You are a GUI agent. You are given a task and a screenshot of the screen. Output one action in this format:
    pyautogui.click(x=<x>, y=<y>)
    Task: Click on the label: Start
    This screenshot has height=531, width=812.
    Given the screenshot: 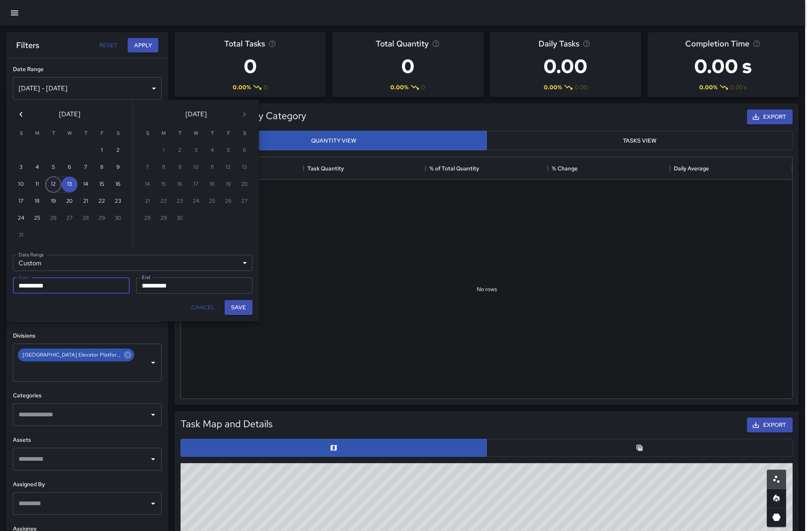 What is the action you would take?
    pyautogui.click(x=24, y=277)
    